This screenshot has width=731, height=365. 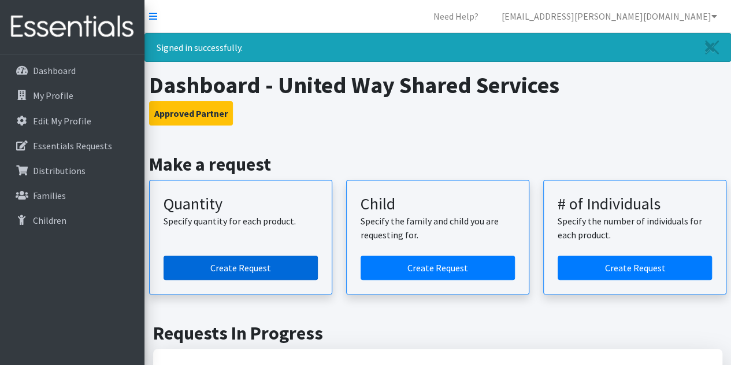 What do you see at coordinates (72, 71) in the screenshot?
I see `a: Dashboard` at bounding box center [72, 71].